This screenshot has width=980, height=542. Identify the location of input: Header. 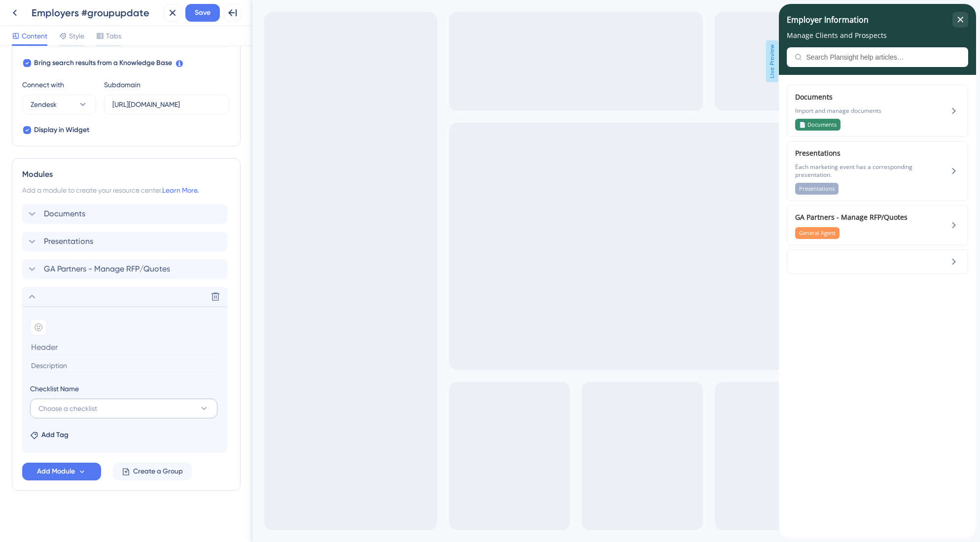
(126, 347).